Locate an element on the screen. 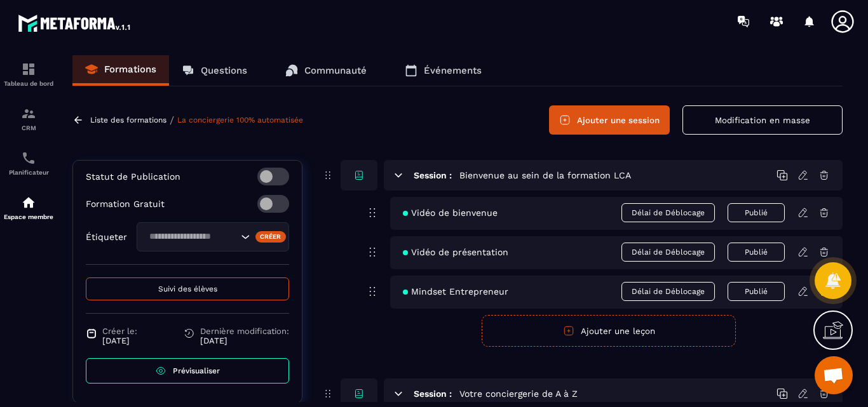 Image resolution: width=868 pixels, height=407 pixels. div: Ouvrir le chat is located at coordinates (834, 375).